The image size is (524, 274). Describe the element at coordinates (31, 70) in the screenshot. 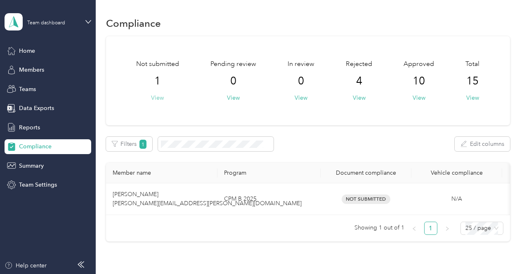

I see `span: Members` at that location.